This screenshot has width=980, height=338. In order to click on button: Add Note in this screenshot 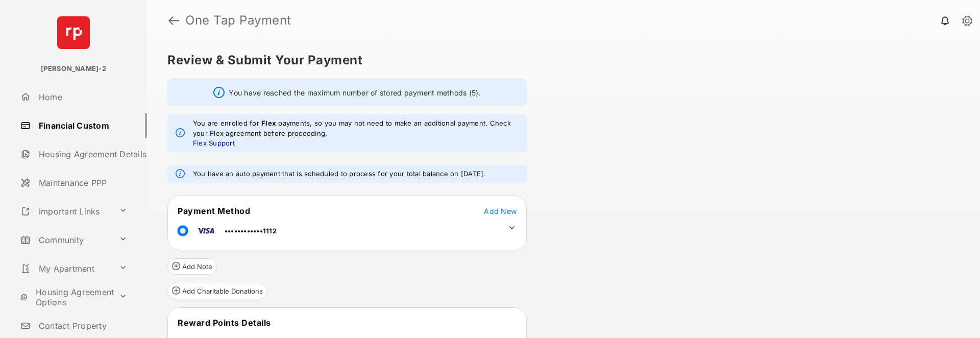, I will do `click(192, 267)`.